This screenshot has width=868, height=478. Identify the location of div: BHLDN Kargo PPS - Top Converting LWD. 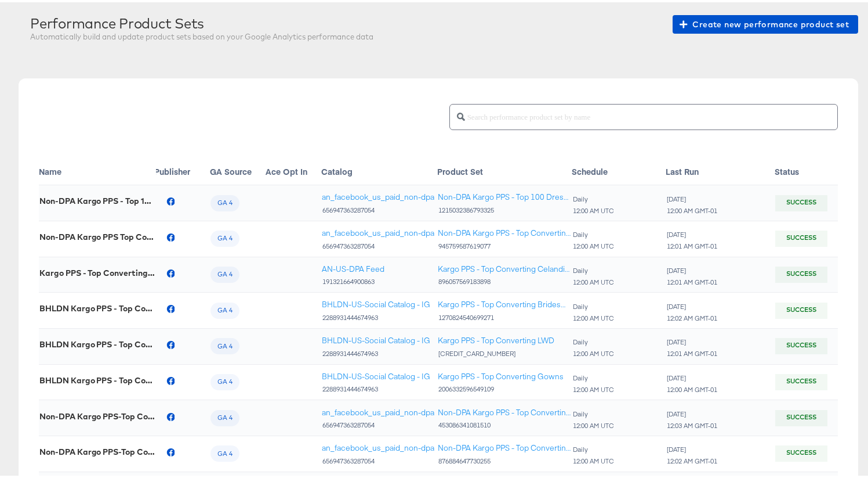
(98, 342).